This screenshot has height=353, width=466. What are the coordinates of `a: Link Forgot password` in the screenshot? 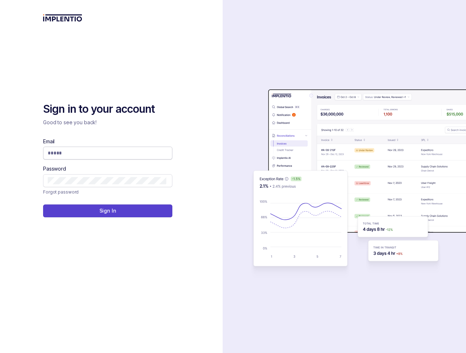 It's located at (61, 192).